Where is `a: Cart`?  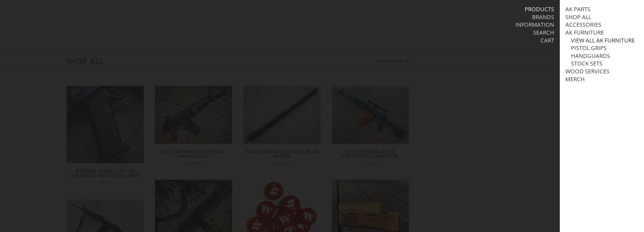 a: Cart is located at coordinates (547, 40).